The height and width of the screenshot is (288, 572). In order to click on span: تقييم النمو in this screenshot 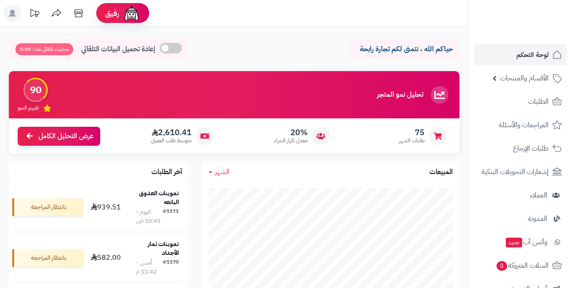, I will do `click(28, 108)`.